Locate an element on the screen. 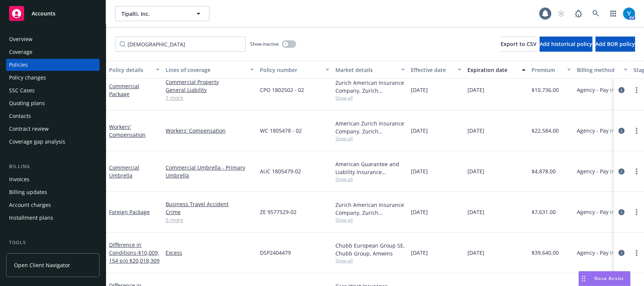 Image resolution: width=644 pixels, height=286 pixels. a: Coverage is located at coordinates (53, 52).